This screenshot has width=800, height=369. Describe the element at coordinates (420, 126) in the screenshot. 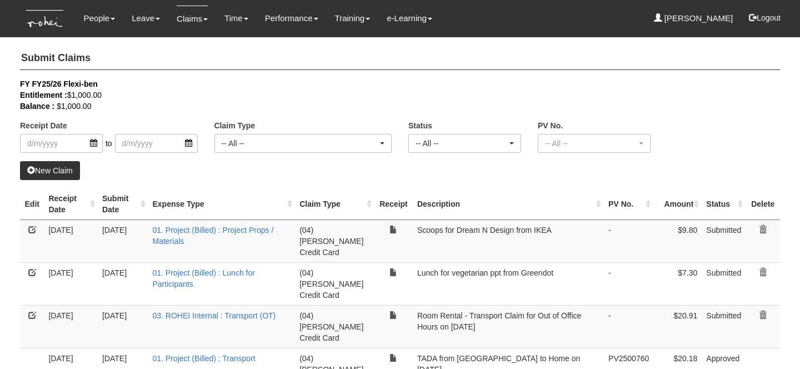

I see `label: Status` at that location.